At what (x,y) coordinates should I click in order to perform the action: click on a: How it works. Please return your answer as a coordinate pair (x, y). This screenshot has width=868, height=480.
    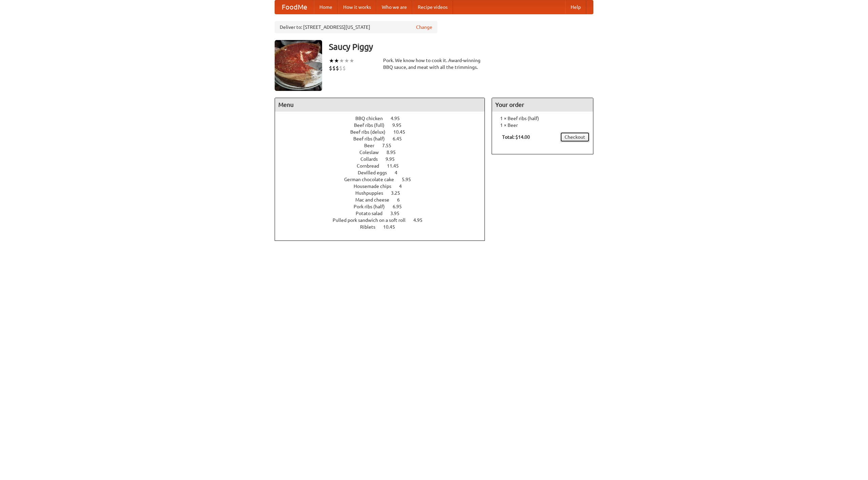
    Looking at the image, I should click on (357, 7).